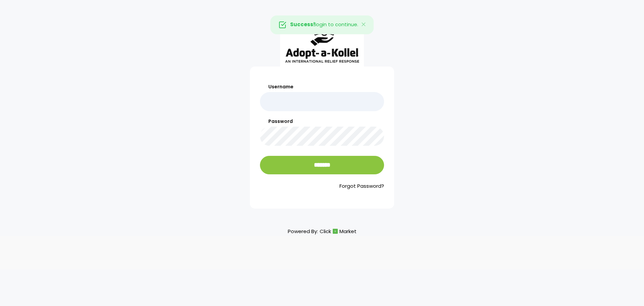 The image size is (644, 306). What do you see at coordinates (322, 231) in the screenshot?
I see `p: Powered By:` at bounding box center [322, 231].